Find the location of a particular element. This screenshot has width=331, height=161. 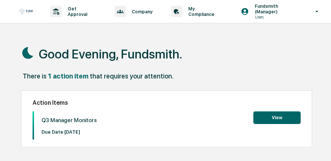

h1: Good Evening, Fundsmith. is located at coordinates (110, 54).